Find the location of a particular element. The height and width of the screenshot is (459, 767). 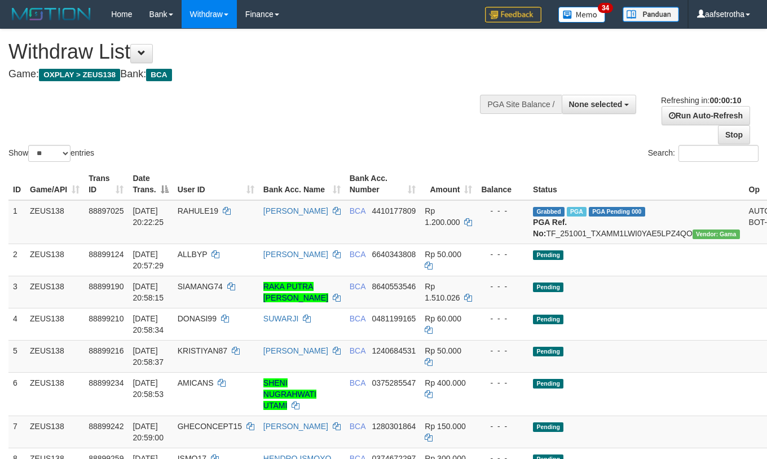

span: SIAMANG74 is located at coordinates (200, 287).